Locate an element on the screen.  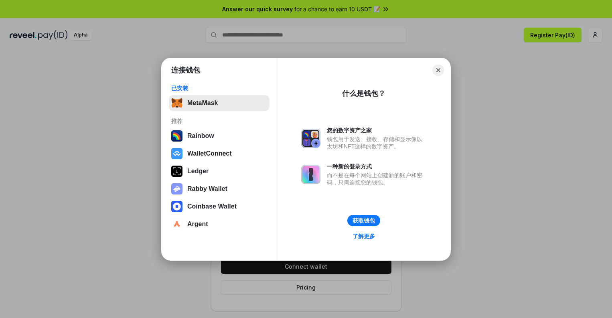
div: Coinbase Wallet is located at coordinates (212, 207).